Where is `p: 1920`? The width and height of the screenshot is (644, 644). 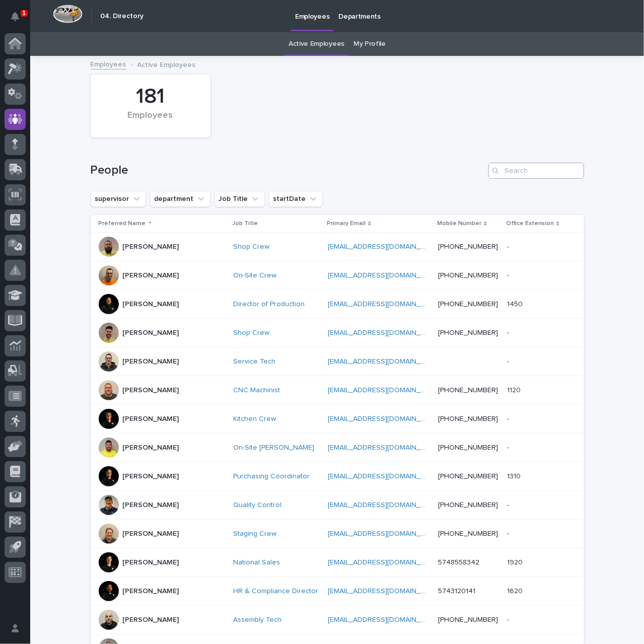 p: 1920 is located at coordinates (516, 562).